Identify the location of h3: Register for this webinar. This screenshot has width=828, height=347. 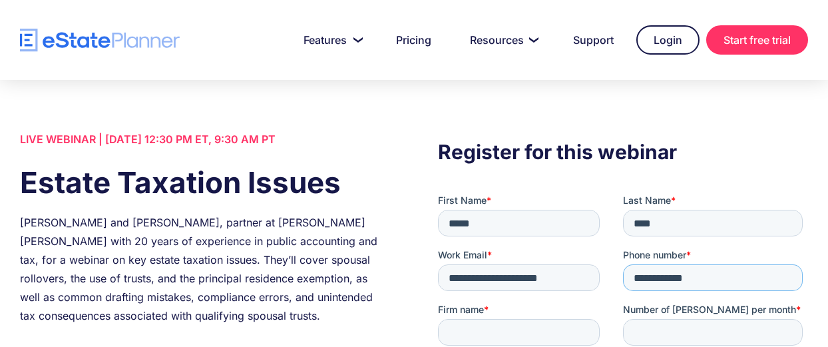
(623, 152).